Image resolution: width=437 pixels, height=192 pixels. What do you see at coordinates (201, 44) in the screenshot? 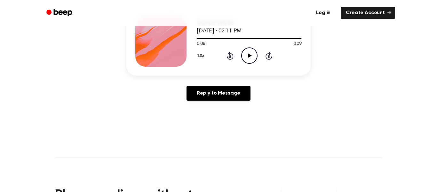
I see `span: 0:08` at bounding box center [201, 44].